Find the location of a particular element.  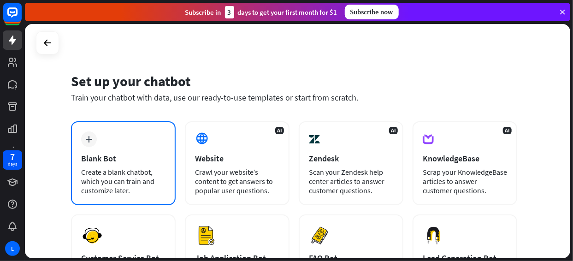

a: 7 days is located at coordinates (12, 160).